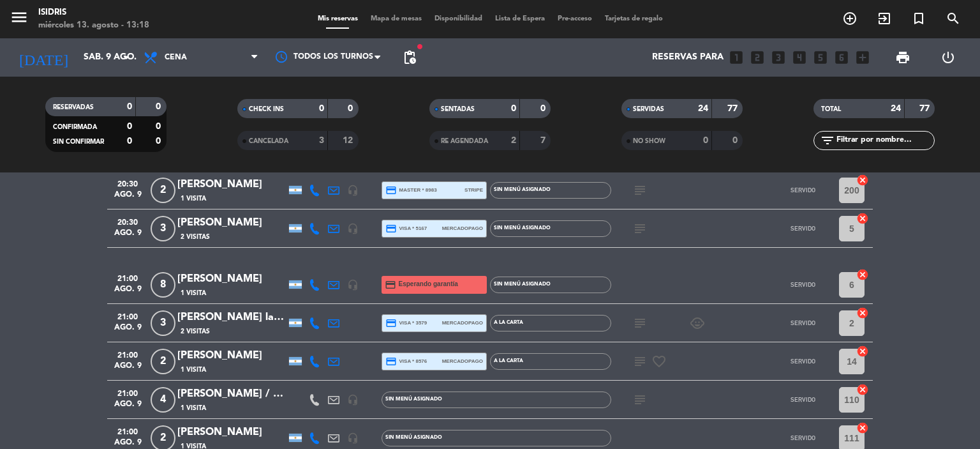 This screenshot has width=980, height=449. What do you see at coordinates (409, 57) in the screenshot?
I see `span: pending_actions` at bounding box center [409, 57].